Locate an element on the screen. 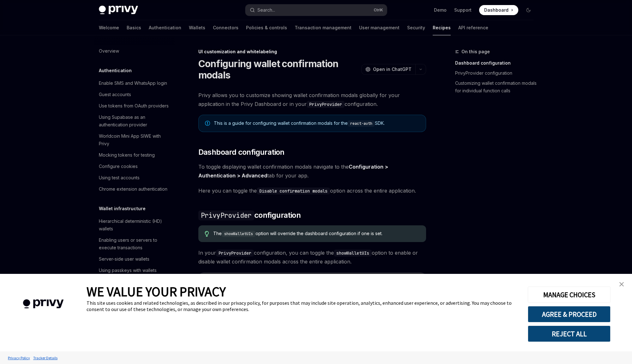 This screenshot has width=632, height=364. div: The option will override the dashboard configuration if one is set. is located at coordinates (316, 234).